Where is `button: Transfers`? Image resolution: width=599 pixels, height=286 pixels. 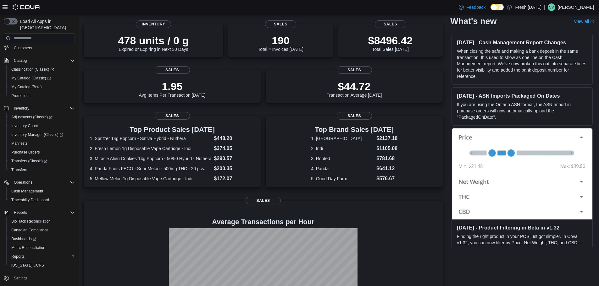
button: Transfers is located at coordinates (42, 170).